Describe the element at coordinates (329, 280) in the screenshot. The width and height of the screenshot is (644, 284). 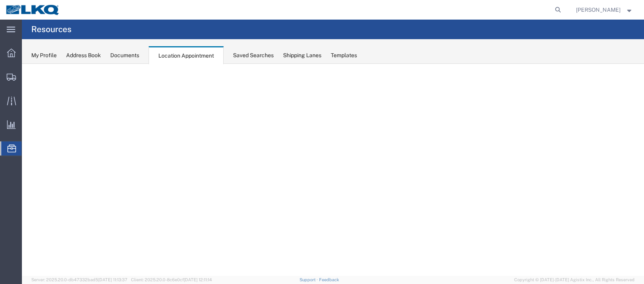
I see `a: Feedback` at that location.